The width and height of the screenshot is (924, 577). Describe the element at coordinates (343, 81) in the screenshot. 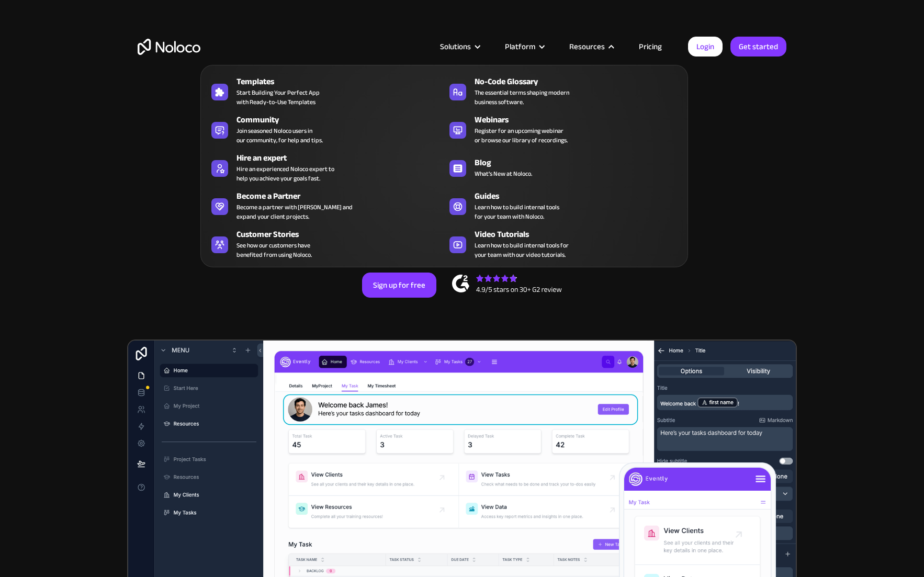

I see `div: Templates` at that location.